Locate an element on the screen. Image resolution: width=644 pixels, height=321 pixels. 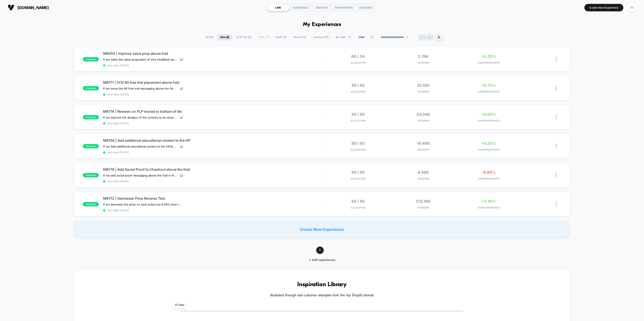
span: If we move the 60 free trial messaging above the fold for mobile,then conversions will increase,b... is located at coordinates (140, 88).